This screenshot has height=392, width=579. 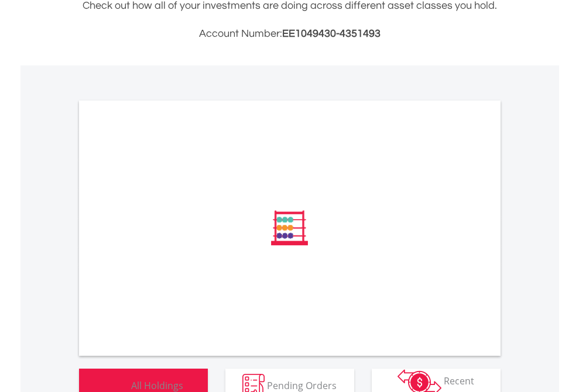 What do you see at coordinates (301, 386) in the screenshot?
I see `span: Pending Orders` at bounding box center [301, 386].